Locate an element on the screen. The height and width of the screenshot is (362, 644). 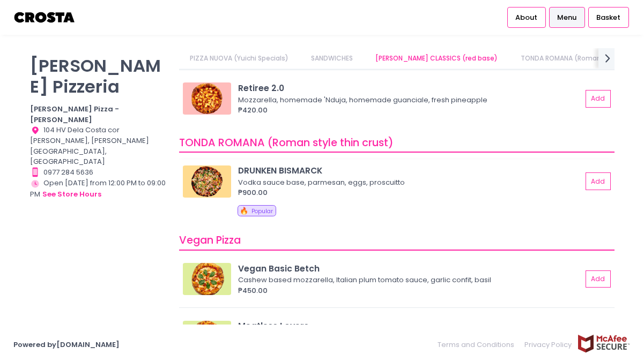
img: mcafee-secure is located at coordinates (604, 344).